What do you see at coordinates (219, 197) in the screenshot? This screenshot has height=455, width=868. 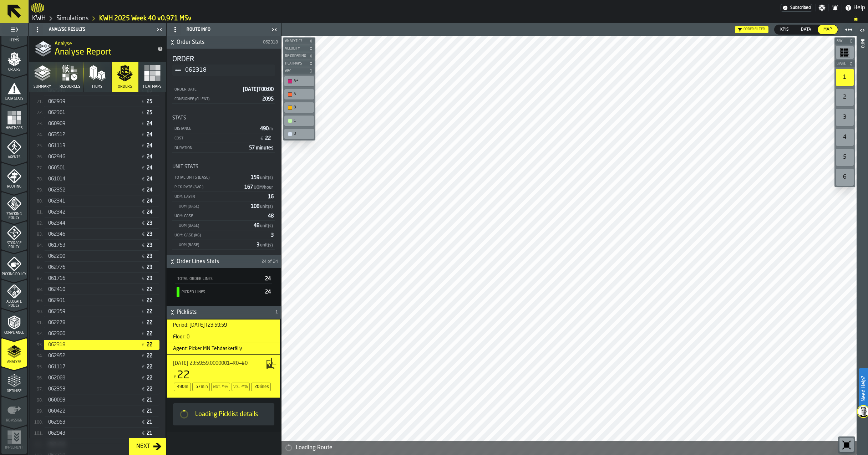 I see `div: UOM: LAYER` at bounding box center [219, 197].